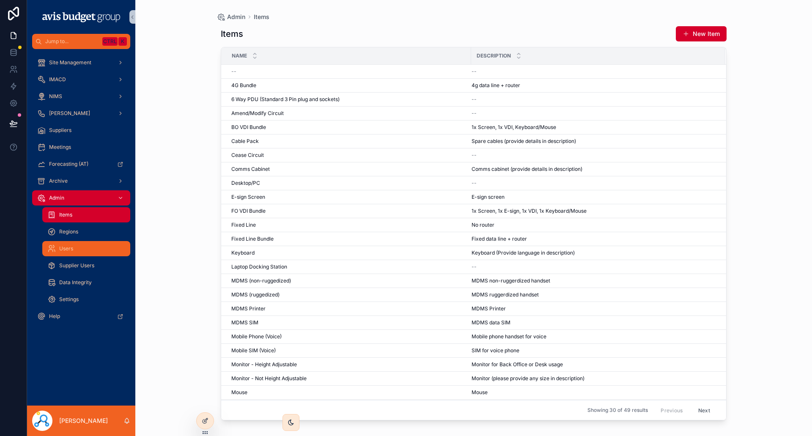 The image size is (812, 436). Describe the element at coordinates (483, 225) in the screenshot. I see `span: No router` at that location.